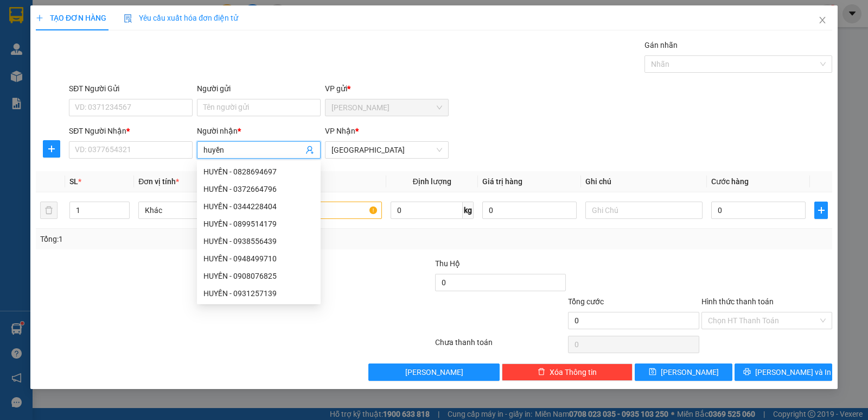 This screenshot has height=420, width=868. I want to click on span: Giá trị hàng, so click(502, 181).